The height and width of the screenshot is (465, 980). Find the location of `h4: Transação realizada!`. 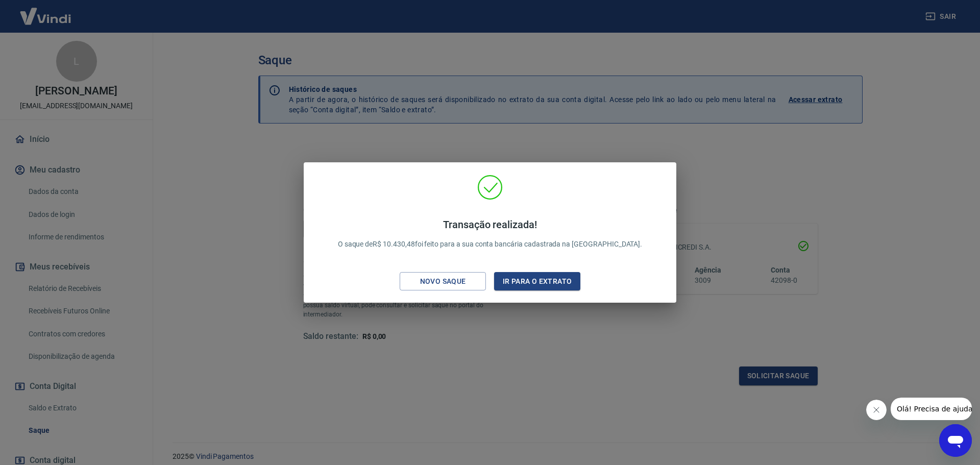

h4: Transação realizada! is located at coordinates (490, 224).